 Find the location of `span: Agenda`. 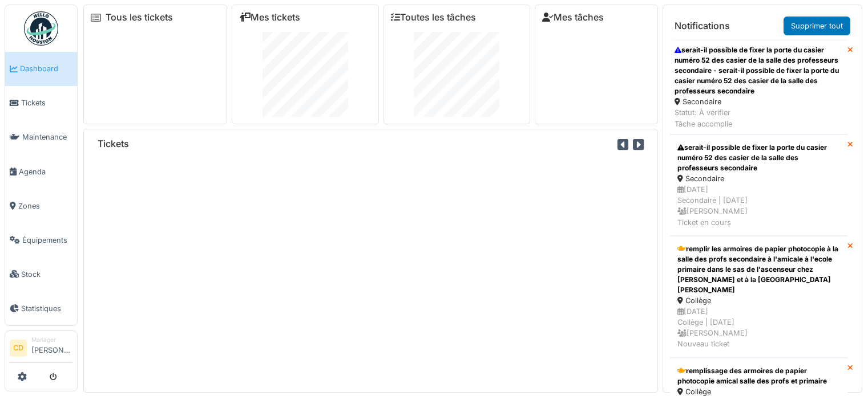

span: Agenda is located at coordinates (46, 171).